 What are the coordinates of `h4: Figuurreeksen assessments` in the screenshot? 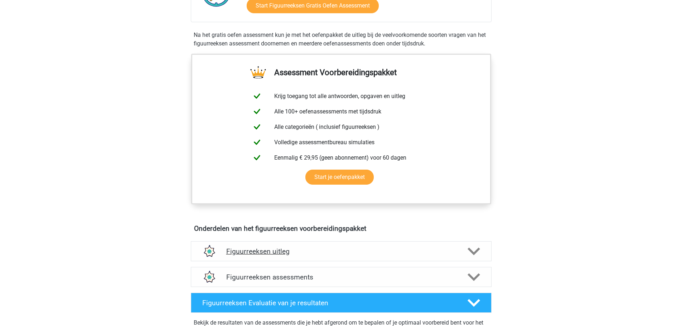 It's located at (341, 277).